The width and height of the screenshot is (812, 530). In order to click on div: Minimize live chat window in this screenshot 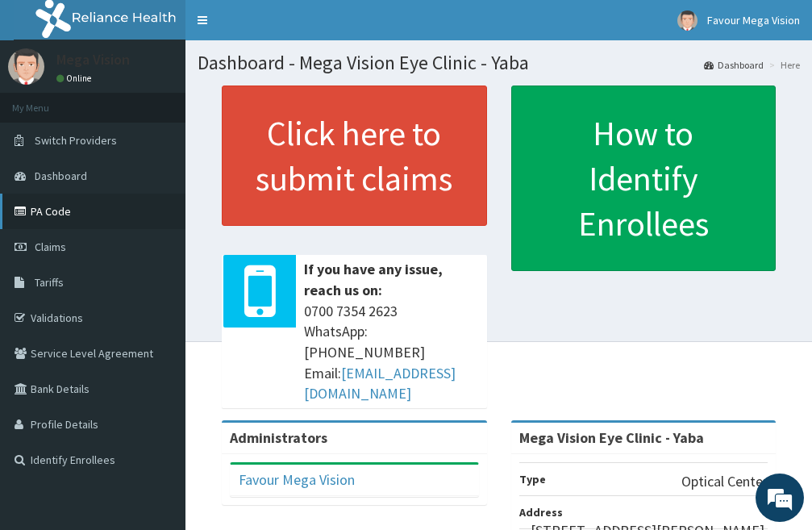, I will do `click(284, 27)`.